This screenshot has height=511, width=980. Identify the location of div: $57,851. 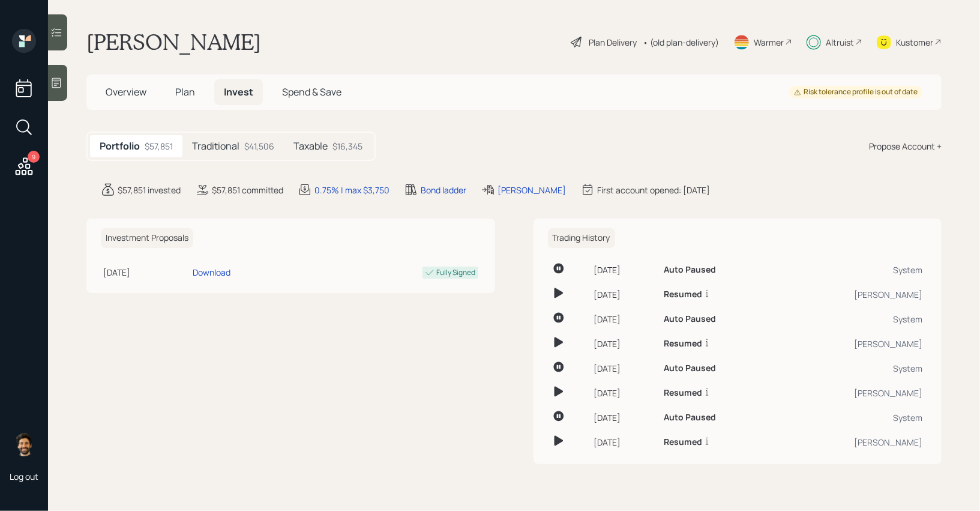
(159, 146).